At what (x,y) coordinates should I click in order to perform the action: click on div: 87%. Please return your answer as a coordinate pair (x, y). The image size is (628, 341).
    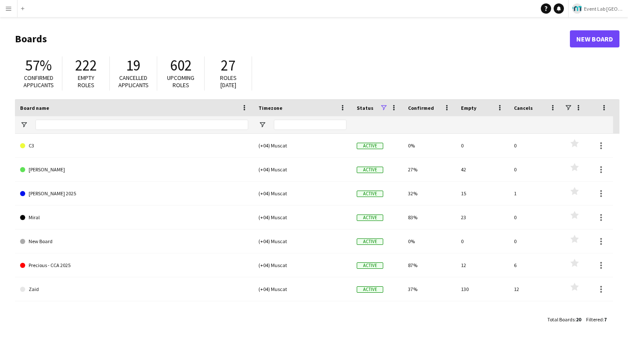
    Looking at the image, I should click on (430, 265).